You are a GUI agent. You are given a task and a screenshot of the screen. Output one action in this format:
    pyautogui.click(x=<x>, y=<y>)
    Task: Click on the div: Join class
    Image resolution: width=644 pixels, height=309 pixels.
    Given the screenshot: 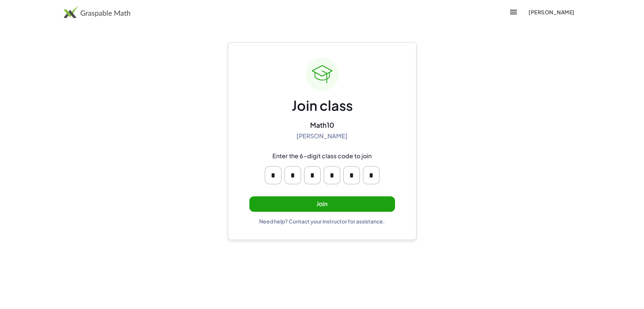 What is the action you would take?
    pyautogui.click(x=322, y=106)
    